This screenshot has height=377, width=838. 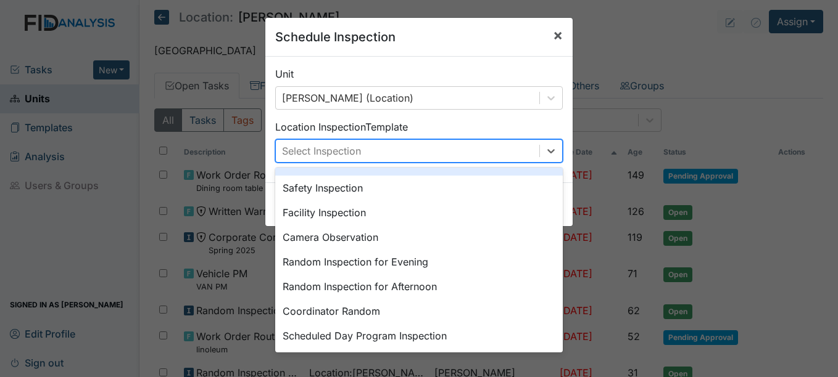 I want to click on div: Random Inspection for Evening, so click(x=419, y=262).